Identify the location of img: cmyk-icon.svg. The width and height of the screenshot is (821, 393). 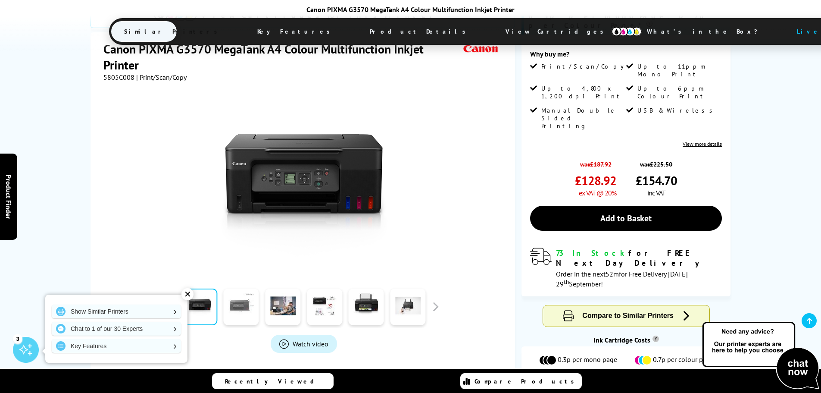
(626, 31).